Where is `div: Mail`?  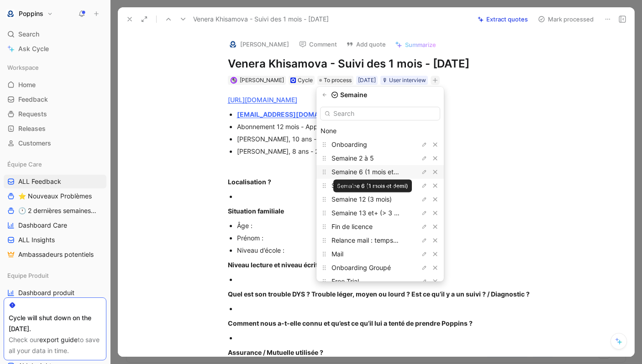
div: Mail is located at coordinates (380, 254).